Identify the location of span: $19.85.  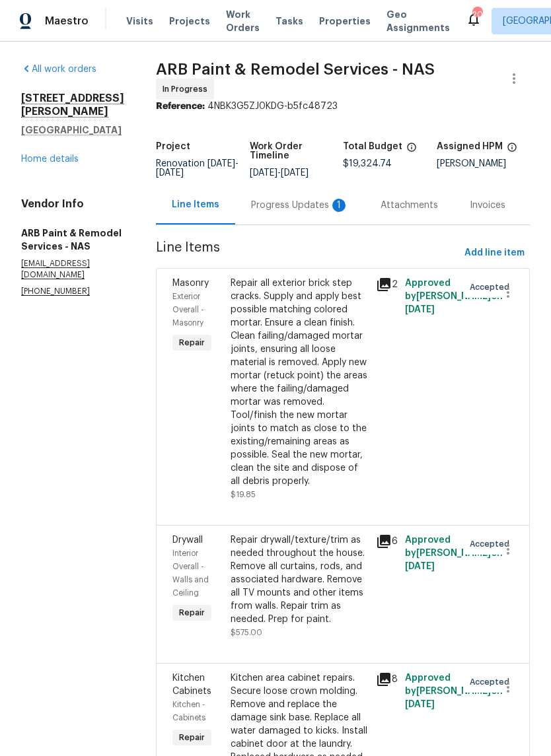
(243, 494).